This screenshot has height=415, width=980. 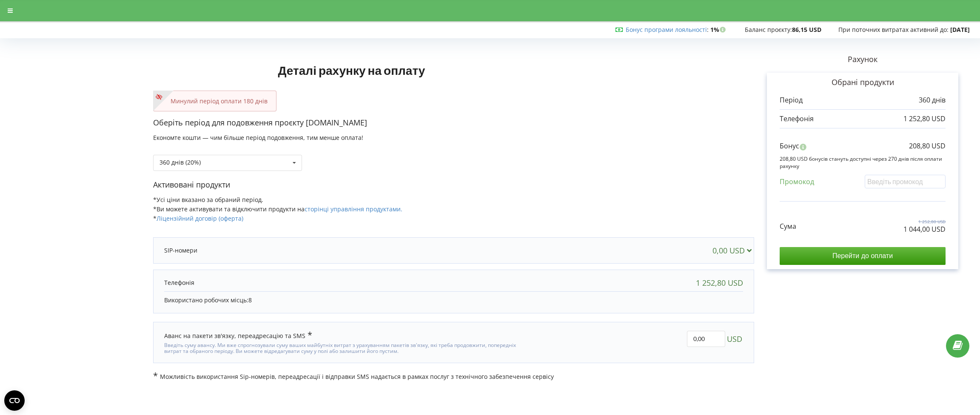 What do you see at coordinates (258, 137) in the screenshot?
I see `span: Економте кошти — чим більше період подовження, тим менше оплата!` at bounding box center [258, 137].